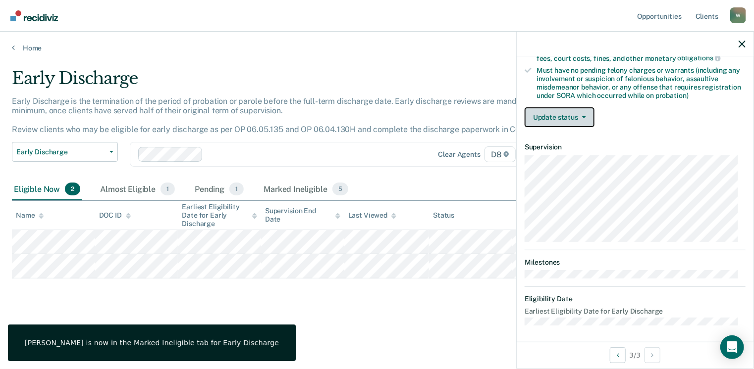 This screenshot has width=754, height=369. Describe the element at coordinates (732, 348) in the screenshot. I see `div: Open Intercom Messenger` at that location.